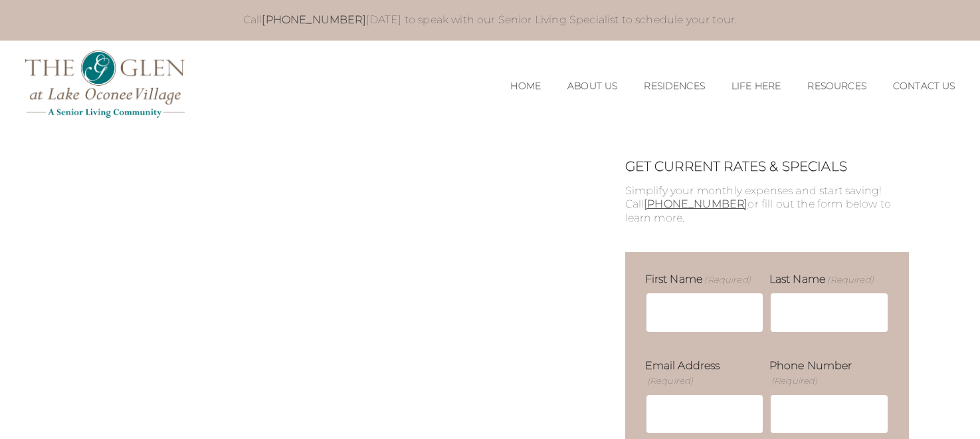 Image resolution: width=980 pixels, height=439 pixels. What do you see at coordinates (829, 373) in the screenshot?
I see `label: Phone Number` at bounding box center [829, 373].